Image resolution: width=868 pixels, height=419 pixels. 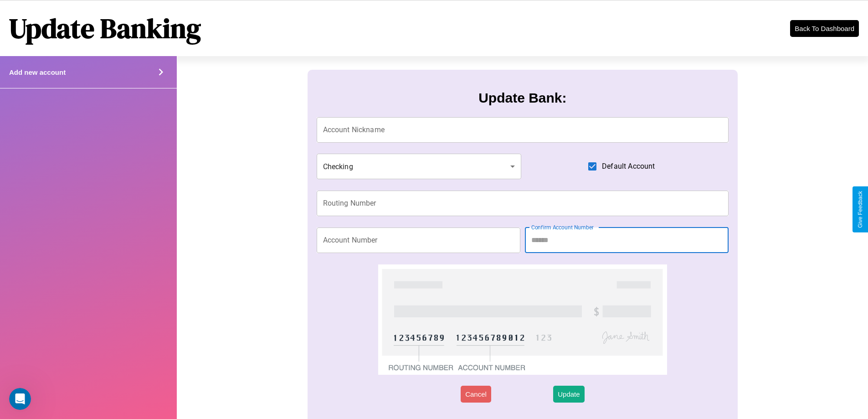 What do you see at coordinates (38, 72) in the screenshot?
I see `h4: Add new account` at bounding box center [38, 72].